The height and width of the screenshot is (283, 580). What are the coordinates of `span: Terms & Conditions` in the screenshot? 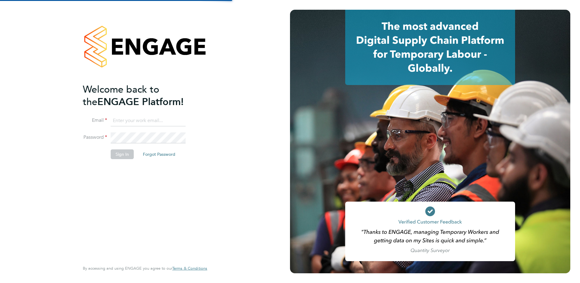 It's located at (190, 268).